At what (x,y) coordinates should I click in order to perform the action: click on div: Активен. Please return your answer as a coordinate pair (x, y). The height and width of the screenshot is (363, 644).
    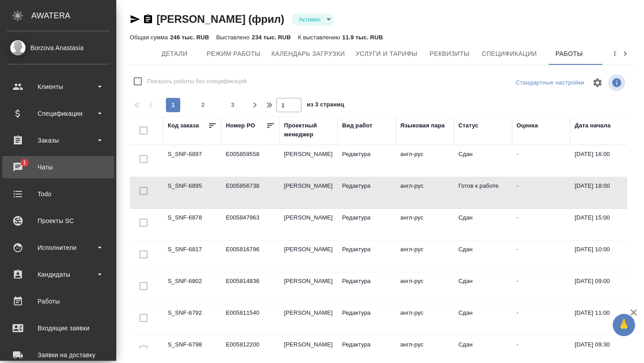
    Looking at the image, I should click on (312, 19).